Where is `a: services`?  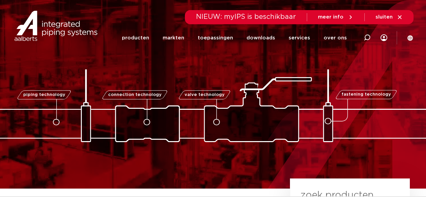
a: services is located at coordinates (300, 38).